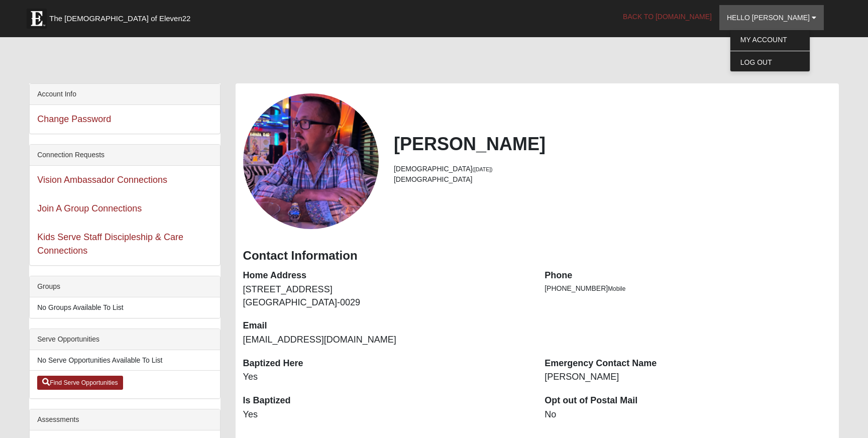  What do you see at coordinates (770, 40) in the screenshot?
I see `a: My Account` at bounding box center [770, 40].